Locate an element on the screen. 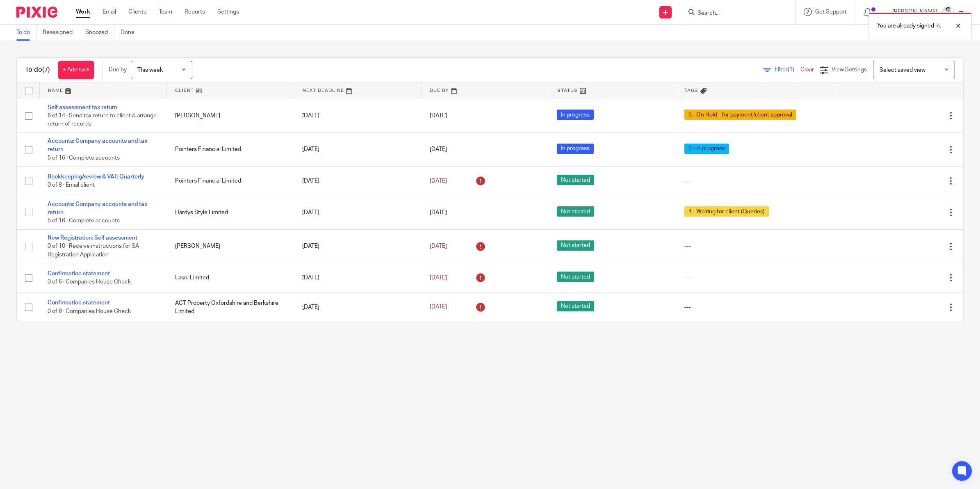  span: Select saved view is located at coordinates (902, 70).